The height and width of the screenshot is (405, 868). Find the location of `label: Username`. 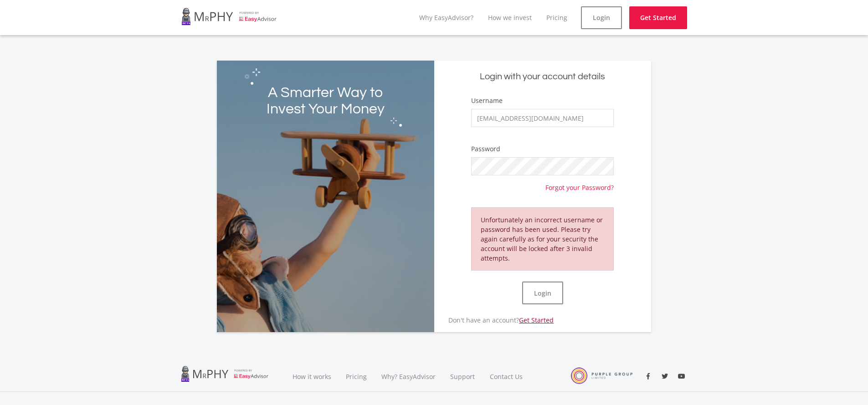

label: Username is located at coordinates (487, 100).